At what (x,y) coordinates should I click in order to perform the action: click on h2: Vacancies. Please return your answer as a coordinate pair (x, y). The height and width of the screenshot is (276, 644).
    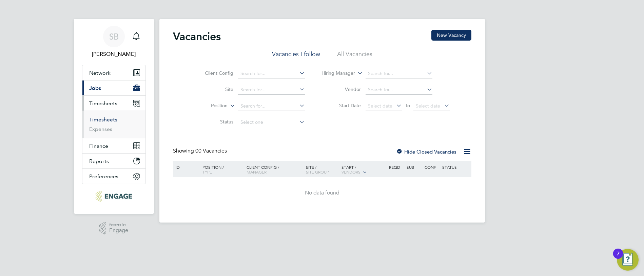
    Looking at the image, I should click on (197, 37).